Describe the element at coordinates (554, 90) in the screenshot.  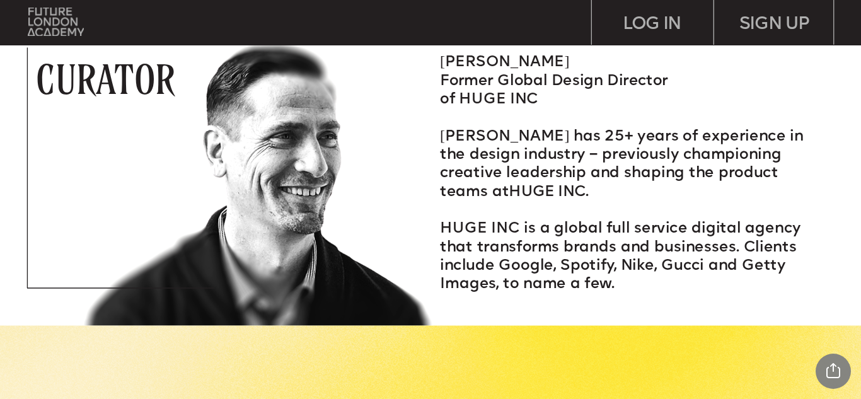
I see `span: Former Global Design Director of HUGE INC` at that location.